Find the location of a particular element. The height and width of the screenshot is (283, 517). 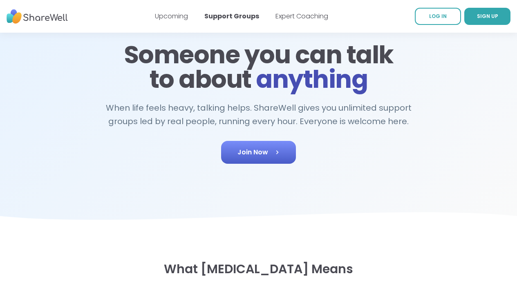

span: LOG IN is located at coordinates (438, 16).